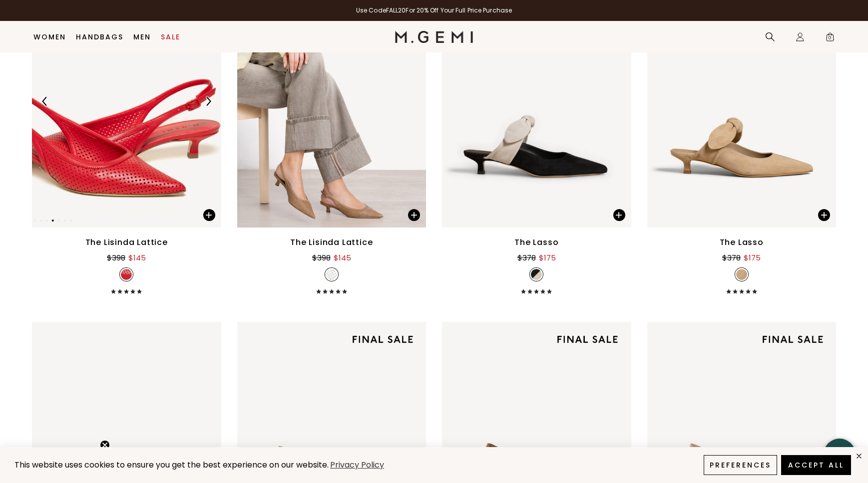 This screenshot has width=868, height=483. I want to click on img: v_7344597794875_SWATCH_50x.jpg, so click(742, 274).